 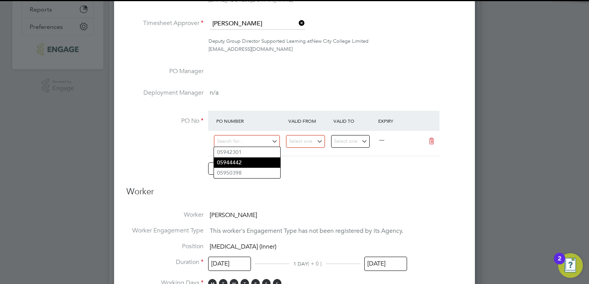 What do you see at coordinates (165, 231) in the screenshot?
I see `label: Worker Engagement Type` at bounding box center [165, 231].